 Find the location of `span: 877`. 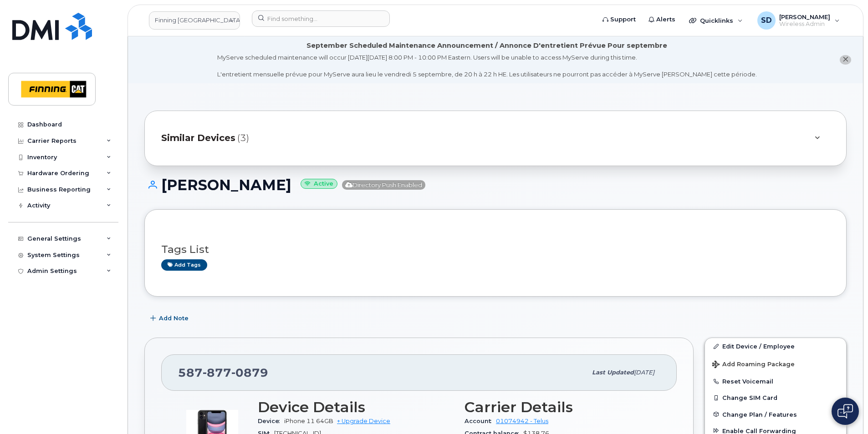

span: 877 is located at coordinates (217, 373).